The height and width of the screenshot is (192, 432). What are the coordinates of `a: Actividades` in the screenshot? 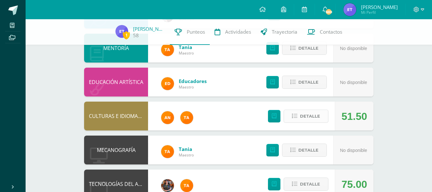 It's located at (233, 32).